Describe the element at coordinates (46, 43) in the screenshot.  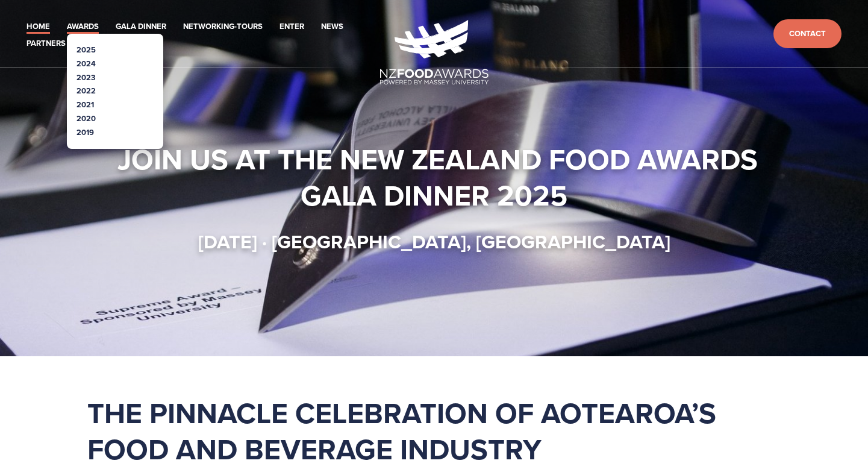
I see `a: Partners` at that location.